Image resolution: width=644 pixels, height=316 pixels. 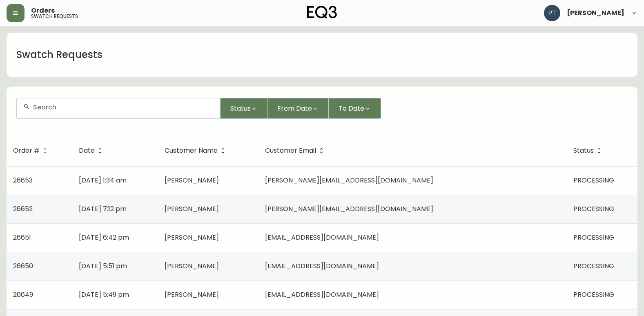 What do you see at coordinates (298, 108) in the screenshot?
I see `button: From Date` at bounding box center [298, 108].